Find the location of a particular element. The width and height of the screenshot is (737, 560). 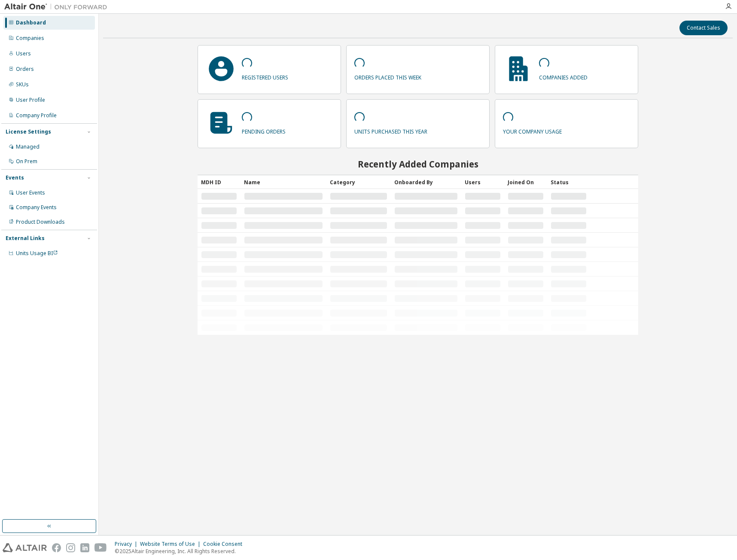

div: User Events is located at coordinates (31, 193).